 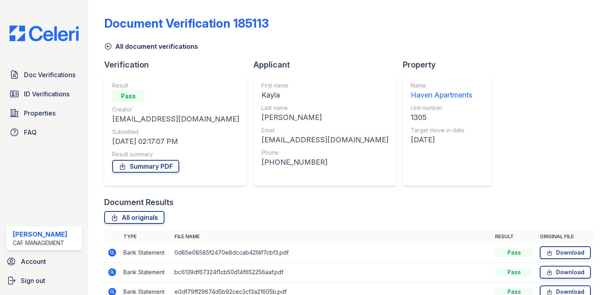 I want to click on a: Name Haven Apartments, so click(x=442, y=91).